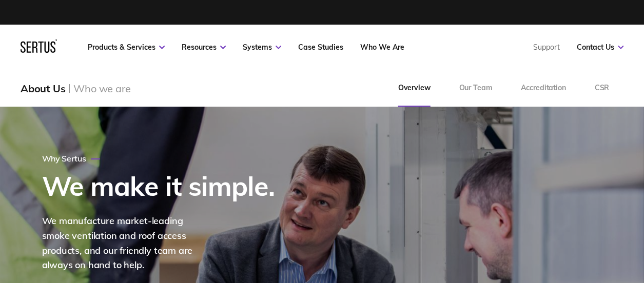 Image resolution: width=644 pixels, height=283 pixels. I want to click on a: Contact Us, so click(600, 47).